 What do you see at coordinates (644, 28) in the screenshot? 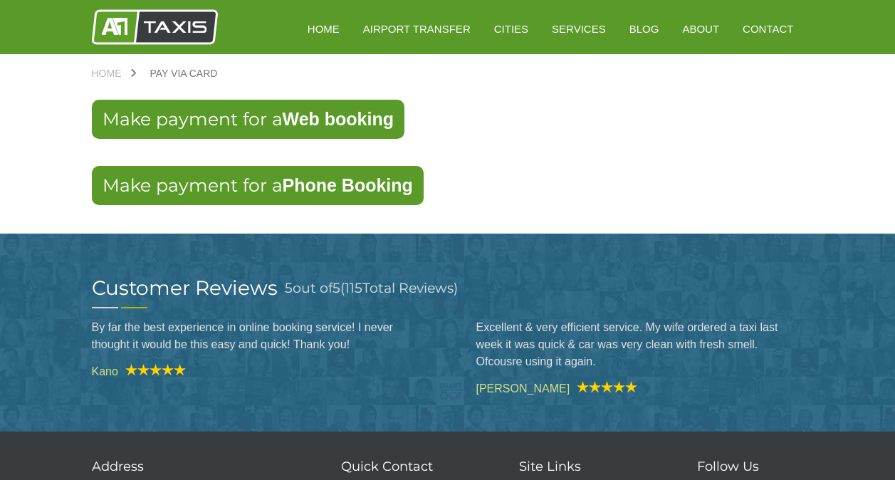
I see `a: Blog` at bounding box center [644, 28].